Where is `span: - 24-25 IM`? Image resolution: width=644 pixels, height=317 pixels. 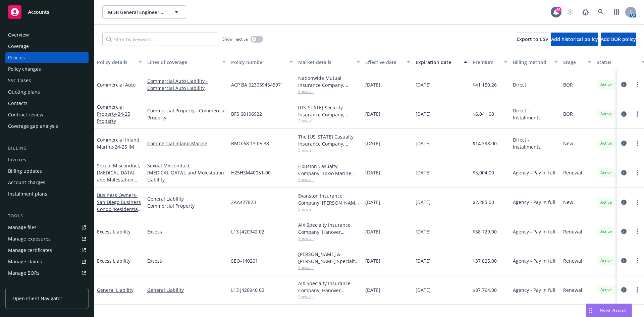
span: - 24-25 IM is located at coordinates (123, 147).